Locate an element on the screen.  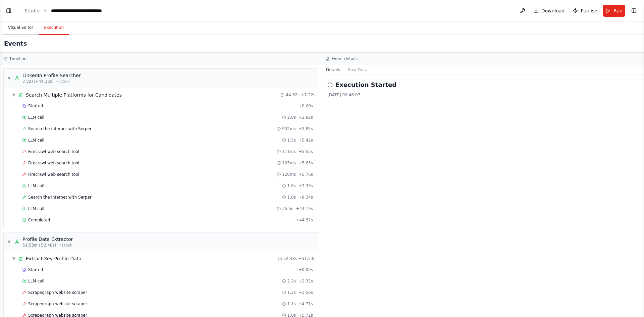
button: Details is located at coordinates (333, 70).